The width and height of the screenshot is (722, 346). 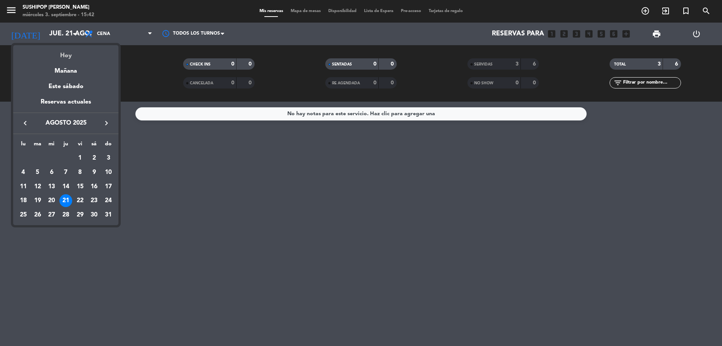 What do you see at coordinates (80, 215) in the screenshot?
I see `div: 29` at bounding box center [80, 215].